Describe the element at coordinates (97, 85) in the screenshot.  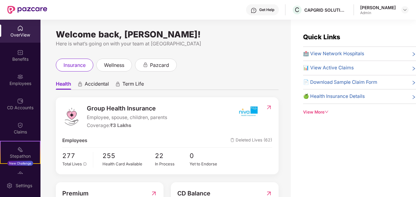
I see `span: Accidental` at that location.